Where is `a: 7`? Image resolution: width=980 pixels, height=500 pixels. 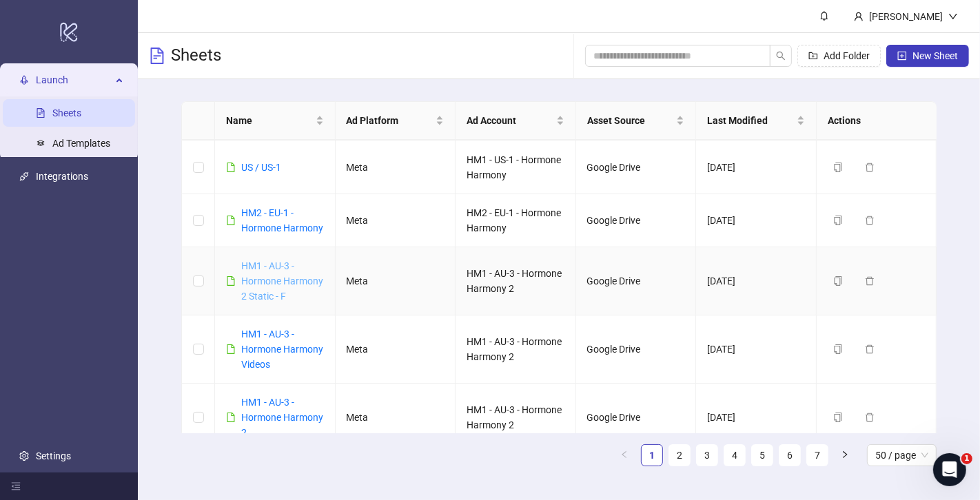
a: 7 is located at coordinates (817, 455).